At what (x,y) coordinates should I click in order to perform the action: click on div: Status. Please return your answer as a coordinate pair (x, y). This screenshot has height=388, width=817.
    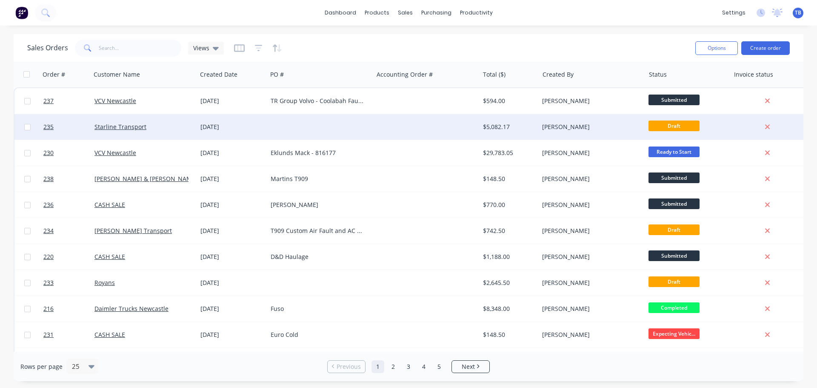
    Looking at the image, I should click on (658, 74).